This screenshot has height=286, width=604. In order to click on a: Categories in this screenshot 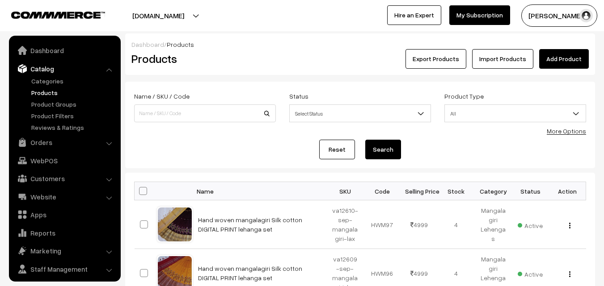, I will do `click(73, 81)`.